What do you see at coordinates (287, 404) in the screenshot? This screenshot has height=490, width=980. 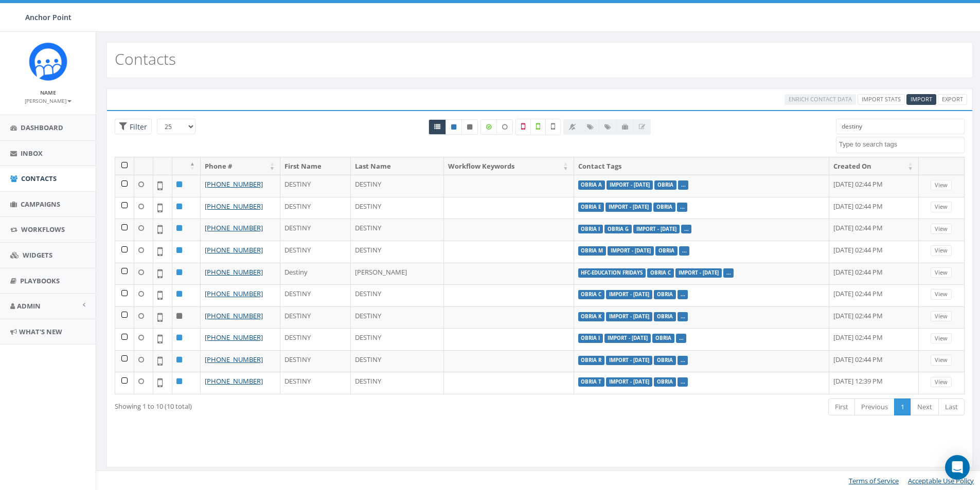 I see `div: Showing 1 to 10 (10 total)` at bounding box center [287, 404].